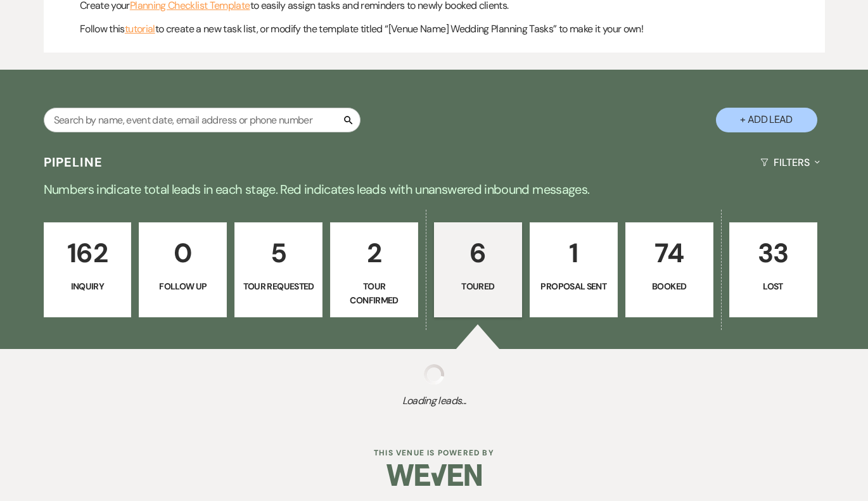  I want to click on a: 33Lost, so click(773, 270).